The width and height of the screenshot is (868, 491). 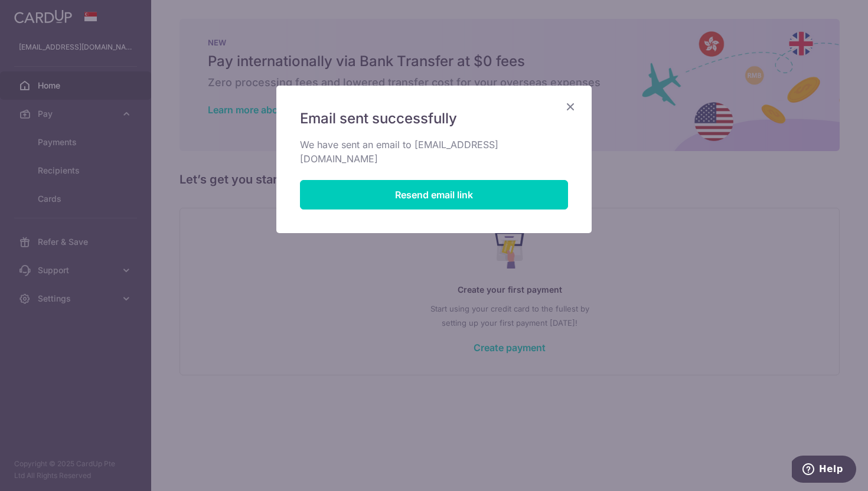 What do you see at coordinates (570, 107) in the screenshot?
I see `button: Close` at bounding box center [570, 107].